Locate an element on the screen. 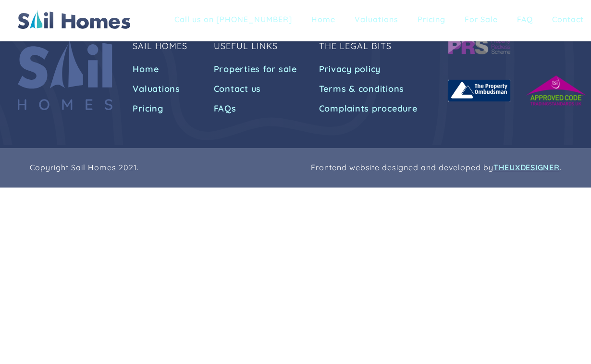 The image size is (591, 364). div: The Legal bits is located at coordinates (355, 46).